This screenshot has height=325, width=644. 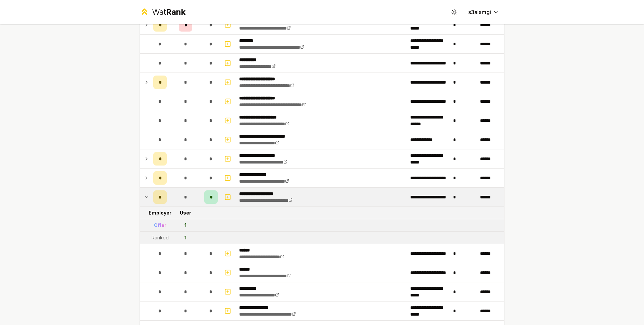 What do you see at coordinates (479, 12) in the screenshot?
I see `span: s3alamgi` at bounding box center [479, 12].